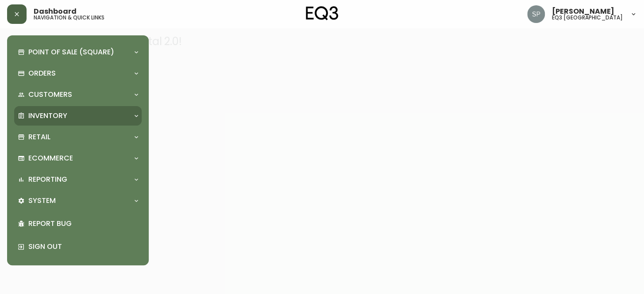 This screenshot has width=644, height=294. Describe the element at coordinates (50, 158) in the screenshot. I see `p: Ecommerce` at that location.